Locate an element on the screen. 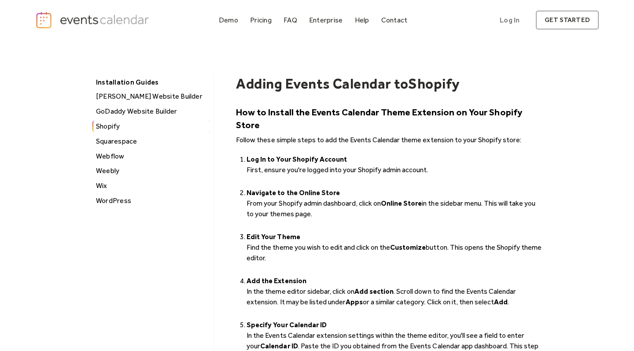 The image size is (634, 351). a: get started is located at coordinates (567, 20).